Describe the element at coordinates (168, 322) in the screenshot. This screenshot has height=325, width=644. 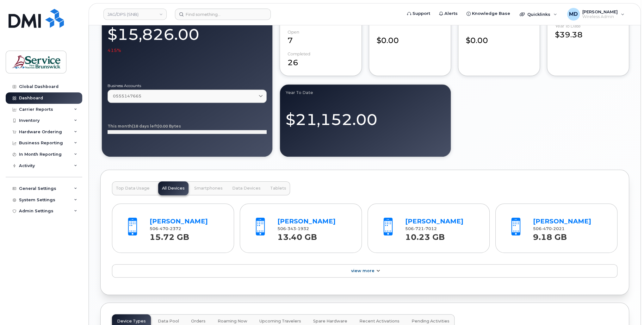
I see `span: Data Pool` at that location.